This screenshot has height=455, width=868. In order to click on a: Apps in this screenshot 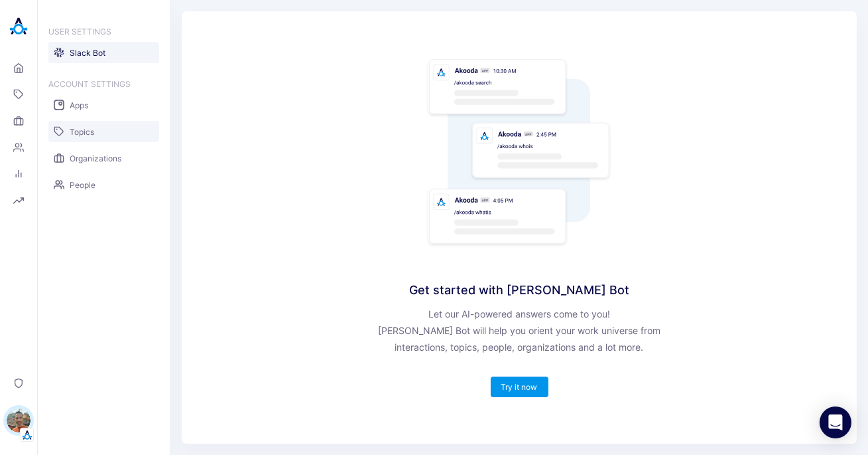, I will do `click(104, 105)`.